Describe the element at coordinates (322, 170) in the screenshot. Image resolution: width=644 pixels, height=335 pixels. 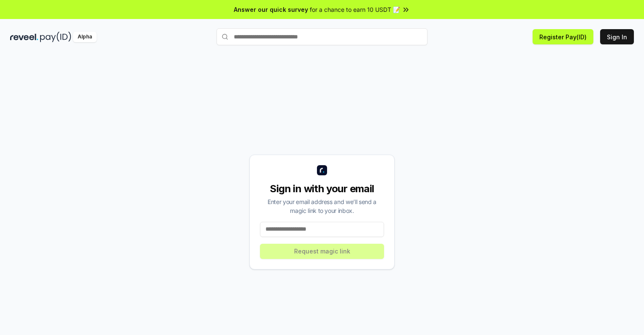
I see `img: logo_small` at that location.